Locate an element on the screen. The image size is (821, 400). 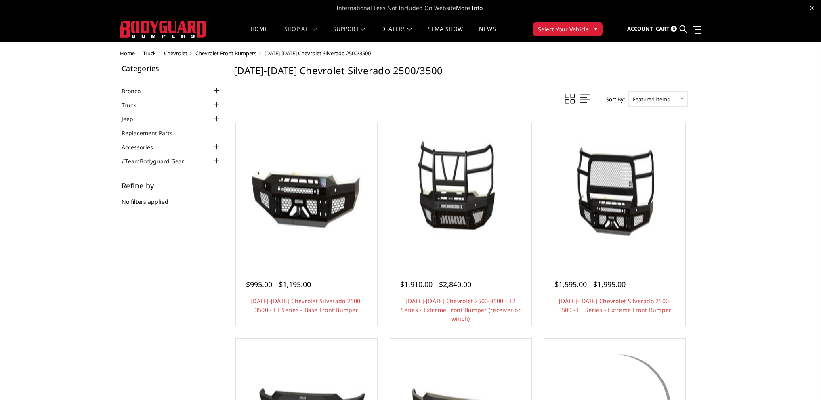
a: News is located at coordinates (487, 34).